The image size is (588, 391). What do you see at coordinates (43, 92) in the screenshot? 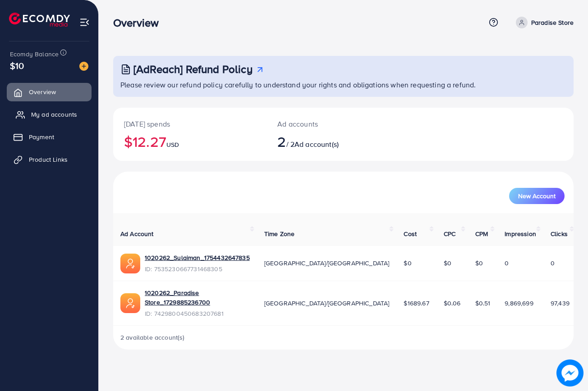
I see `span: Overview` at bounding box center [43, 92].